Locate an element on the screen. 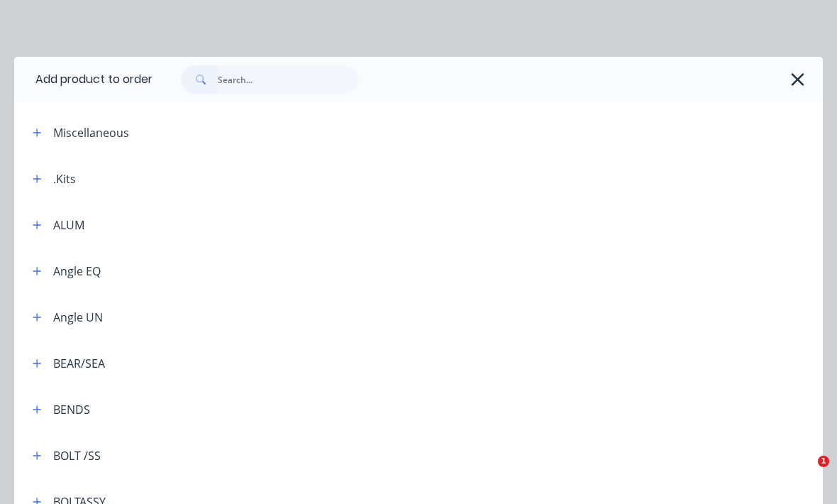 This screenshot has width=837, height=504. div: .Kits is located at coordinates (65, 179).